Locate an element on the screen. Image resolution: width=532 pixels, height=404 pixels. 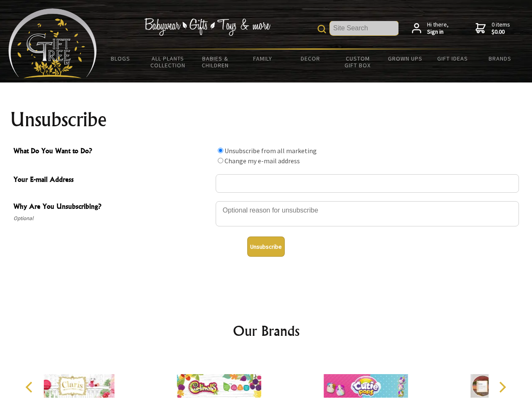
a: BLOGS is located at coordinates (120, 58).